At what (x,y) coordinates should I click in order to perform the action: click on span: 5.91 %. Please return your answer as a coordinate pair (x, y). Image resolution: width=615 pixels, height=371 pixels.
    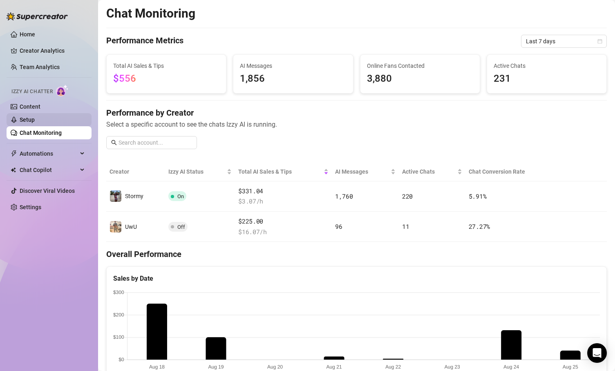
    Looking at the image, I should click on (477, 196).